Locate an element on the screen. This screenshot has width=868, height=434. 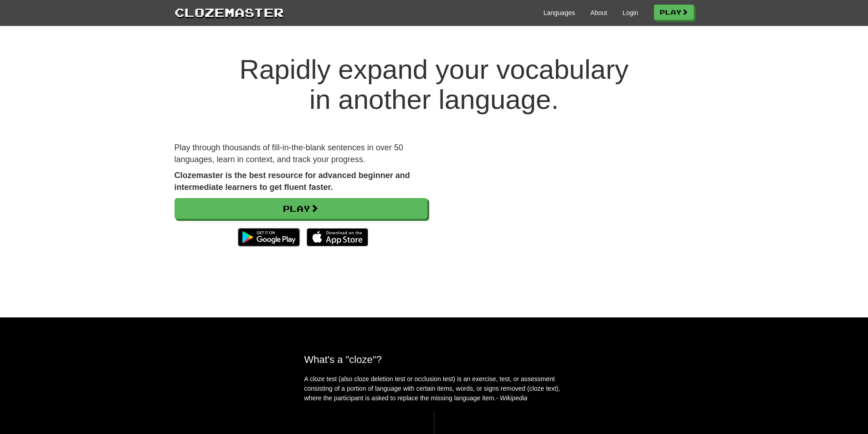
p: A cloze test (also cloze deletion test or occlusion test) is an exercise, test, or assessment con... is located at coordinates (434, 388).